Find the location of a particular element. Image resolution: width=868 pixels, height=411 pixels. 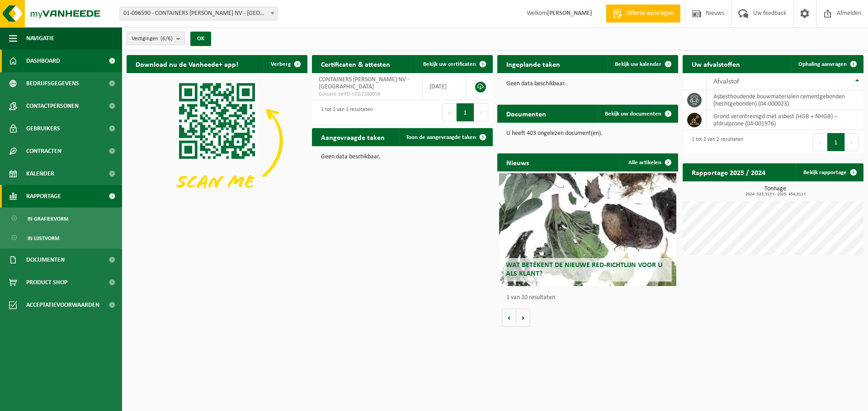

td: grond verontreinigd met asbest (HGB + NHGB) – afdruipzone (04-001976) is located at coordinates (785, 120).